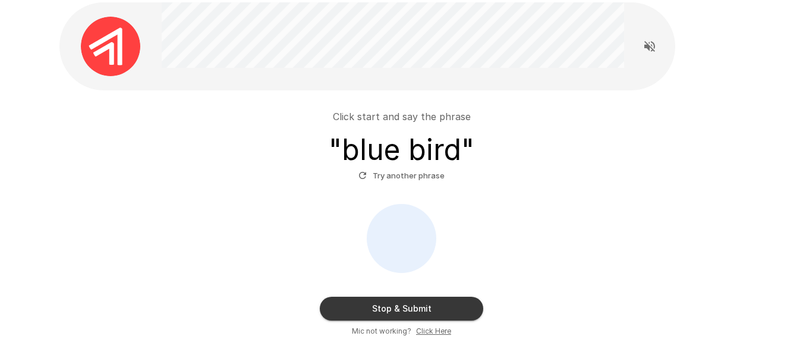 The height and width of the screenshot is (361, 803). Describe the element at coordinates (402, 117) in the screenshot. I see `p: Click start and say the phrase` at that location.